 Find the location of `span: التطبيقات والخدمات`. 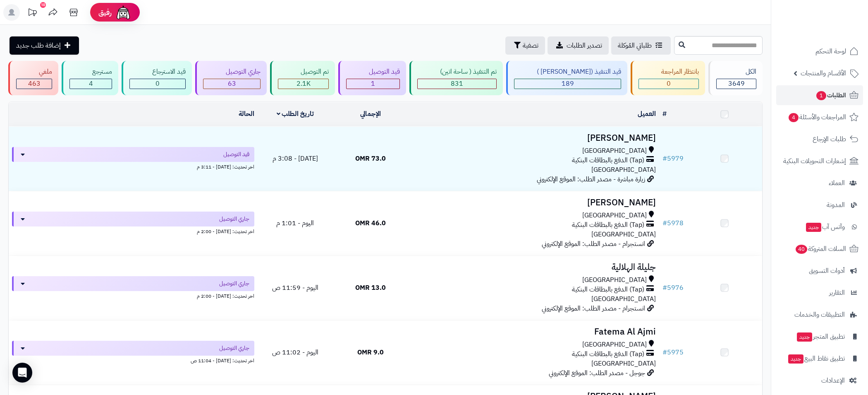

span: التطبيقات والخدمات is located at coordinates (819, 314).